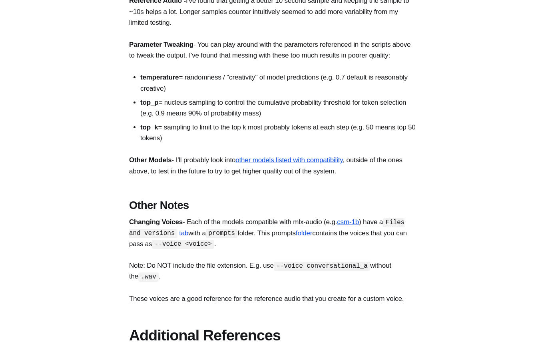  I want to click on li: = nucleus sampling to control the cumulative probability threshold for token selection (e.g. 0.9 ..., so click(279, 108).